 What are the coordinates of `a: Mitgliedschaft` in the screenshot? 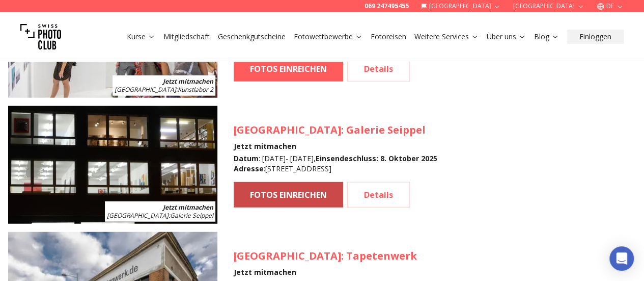 It's located at (186, 37).